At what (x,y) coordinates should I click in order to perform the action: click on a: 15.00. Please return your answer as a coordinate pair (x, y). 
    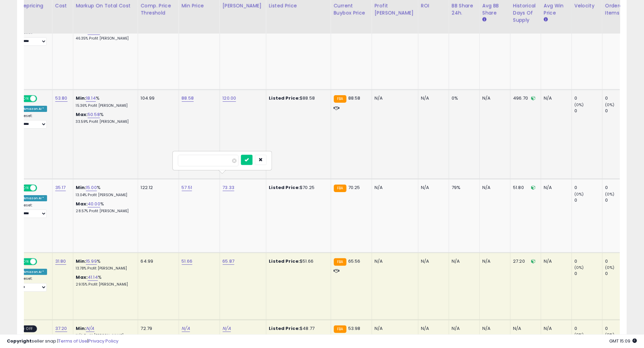
    Looking at the image, I should click on (91, 188).